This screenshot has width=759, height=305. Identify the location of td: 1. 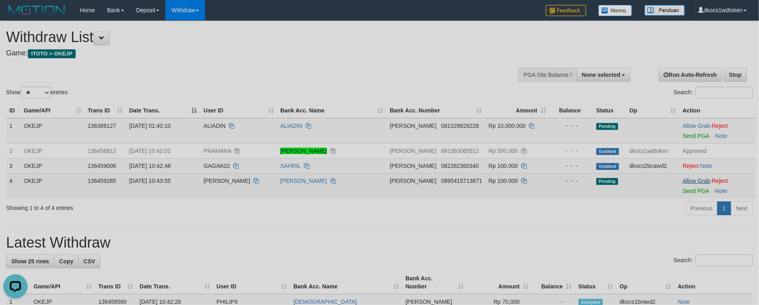
(13, 131).